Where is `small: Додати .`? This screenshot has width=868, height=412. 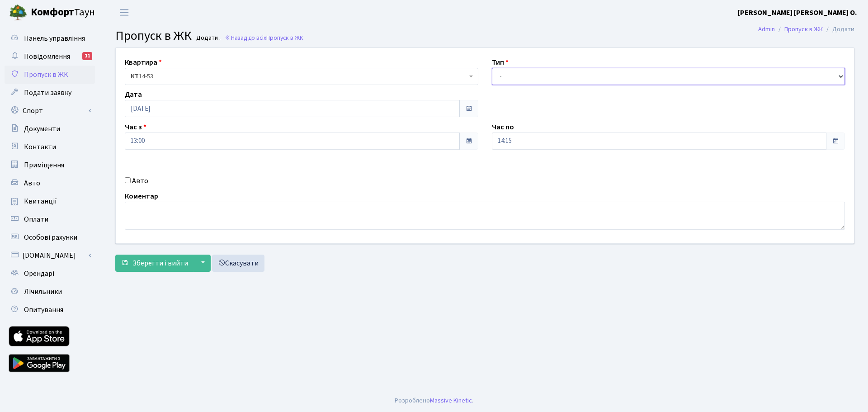
small: Додати . is located at coordinates (207, 38).